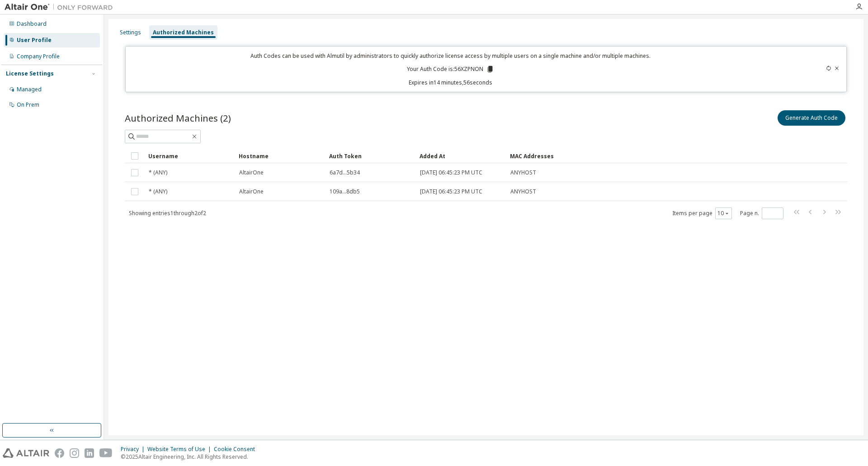 The width and height of the screenshot is (868, 466). What do you see at coordinates (89, 454) in the screenshot?
I see `img: linkedin.svg` at bounding box center [89, 454].